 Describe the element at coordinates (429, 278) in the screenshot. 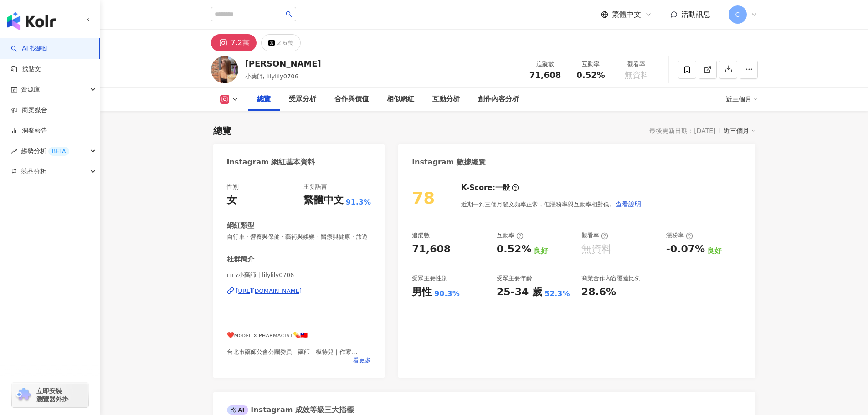

I see `div: 受眾主要性別` at that location.